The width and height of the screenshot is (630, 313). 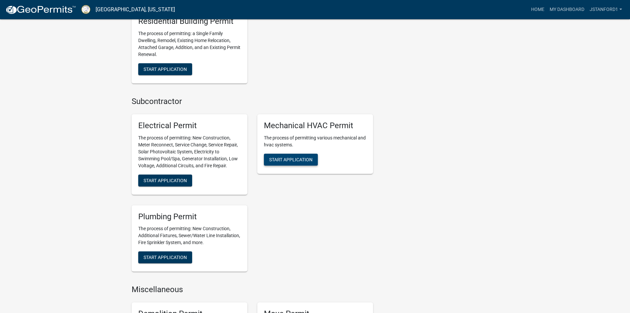 What do you see at coordinates (252, 101) in the screenshot?
I see `h4: Subcontractor` at bounding box center [252, 101].